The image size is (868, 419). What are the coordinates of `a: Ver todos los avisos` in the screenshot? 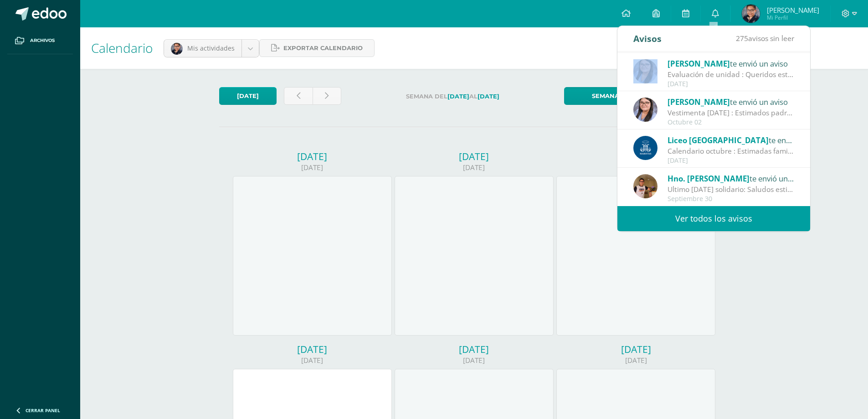 It's located at (714, 219).